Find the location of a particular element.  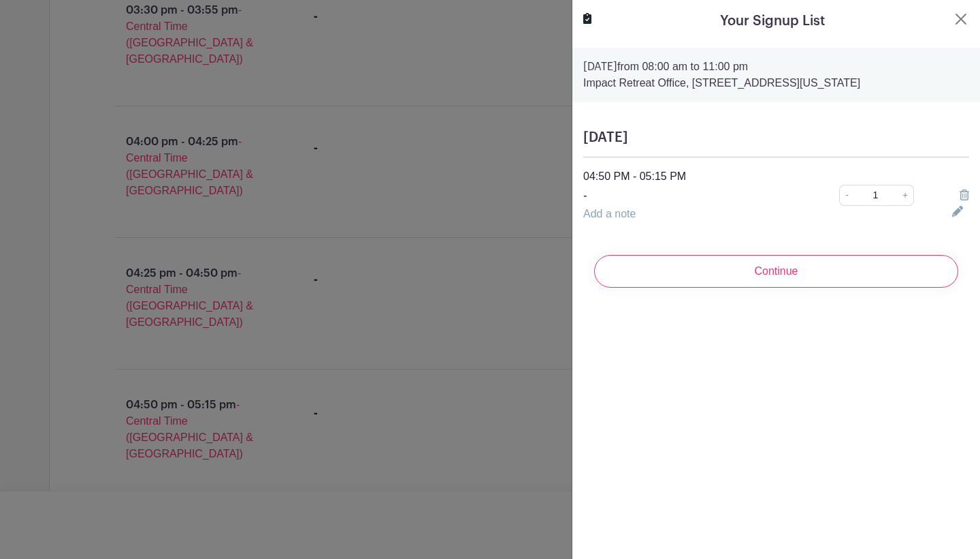

p: from 08:00 am to 11:00 pm is located at coordinates (776, 67).